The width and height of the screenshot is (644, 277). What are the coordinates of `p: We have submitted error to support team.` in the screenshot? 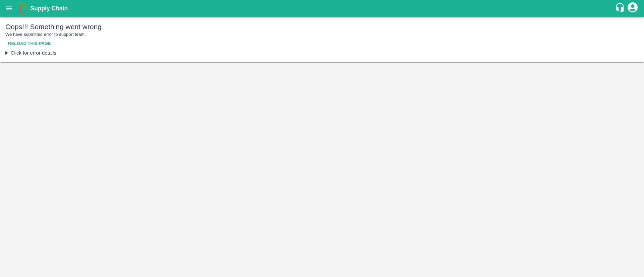 It's located at (322, 35).